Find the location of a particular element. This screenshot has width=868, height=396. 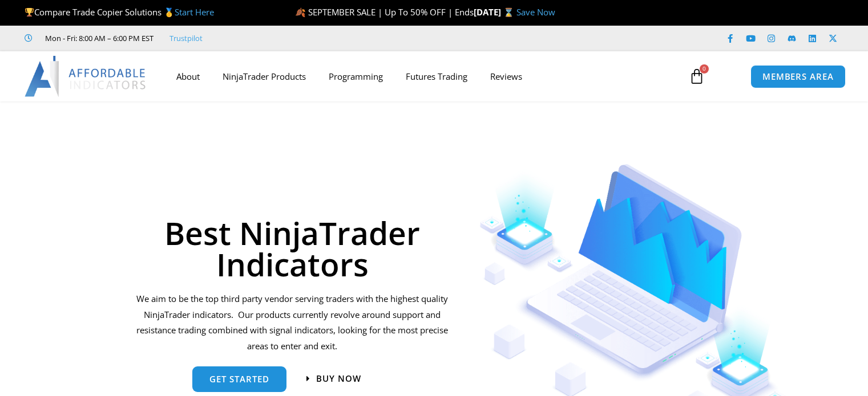

a: Reviews is located at coordinates (506, 76).